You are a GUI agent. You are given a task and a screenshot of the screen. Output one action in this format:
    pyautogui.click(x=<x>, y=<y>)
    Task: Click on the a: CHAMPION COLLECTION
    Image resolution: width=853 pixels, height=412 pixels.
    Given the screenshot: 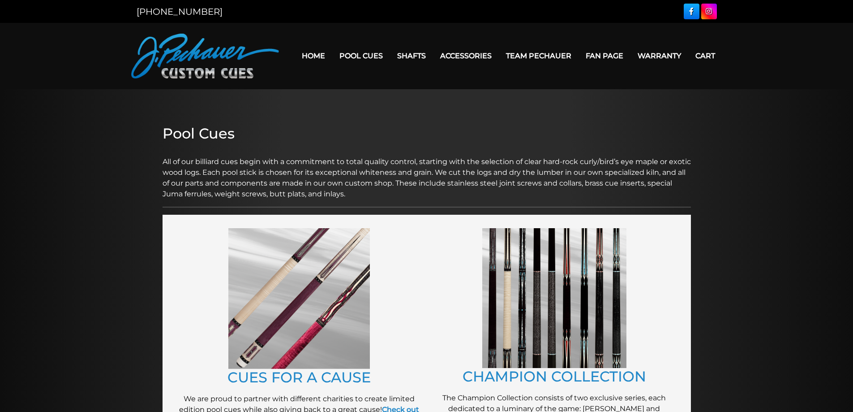 What is the action you would take?
    pyautogui.click(x=555, y=376)
    